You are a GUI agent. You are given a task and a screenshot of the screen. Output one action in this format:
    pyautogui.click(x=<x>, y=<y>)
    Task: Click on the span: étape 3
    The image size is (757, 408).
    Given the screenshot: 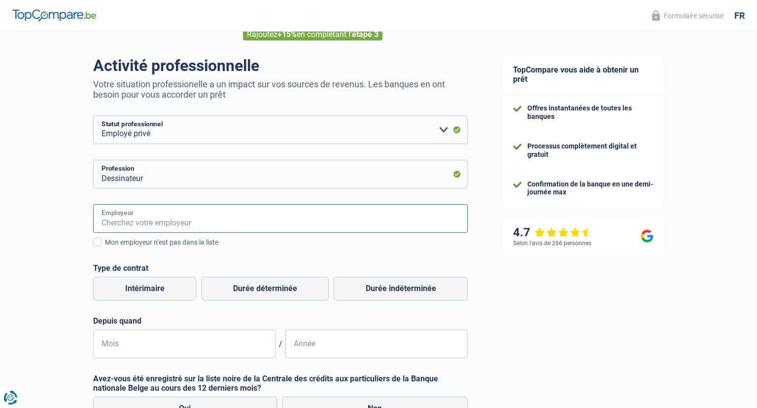 What is the action you would take?
    pyautogui.click(x=365, y=34)
    